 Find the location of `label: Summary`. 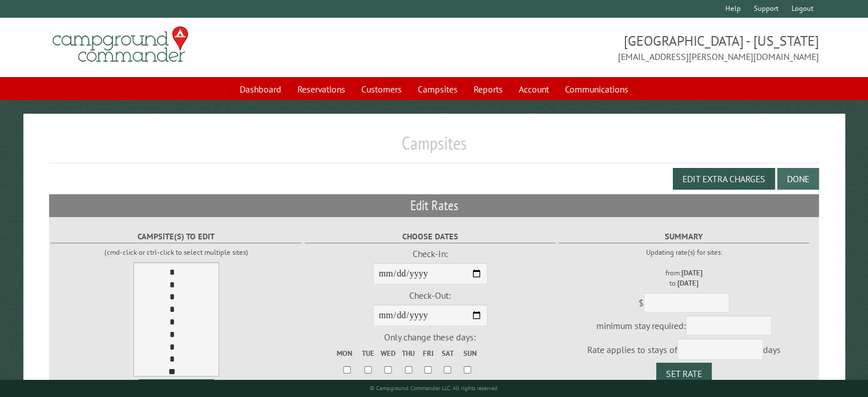

label: Summary is located at coordinates (684, 236).